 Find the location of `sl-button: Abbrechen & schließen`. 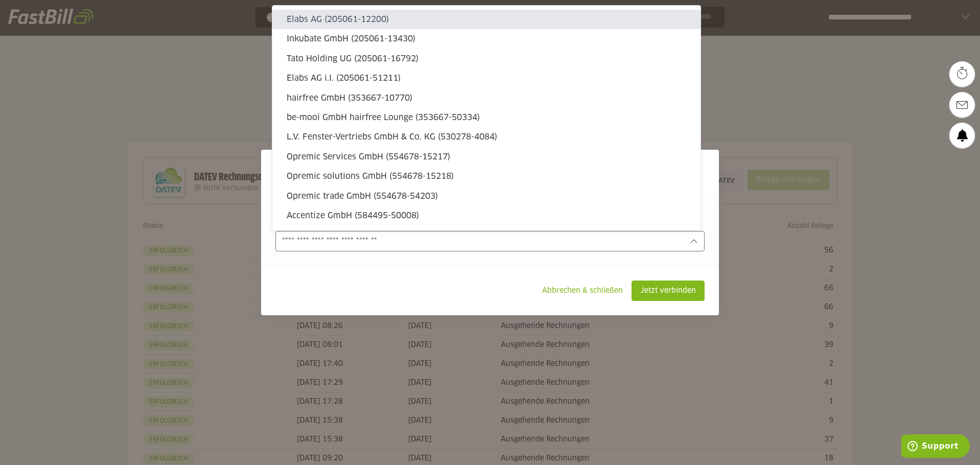

sl-button: Abbrechen & schließen is located at coordinates (582, 291).